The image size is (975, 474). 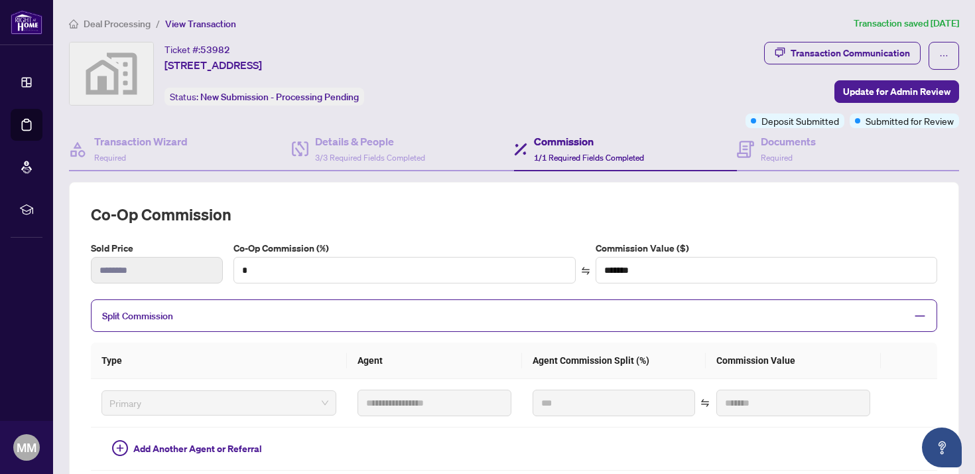 I want to click on span: Add Another Agent or Referral, so click(x=198, y=448).